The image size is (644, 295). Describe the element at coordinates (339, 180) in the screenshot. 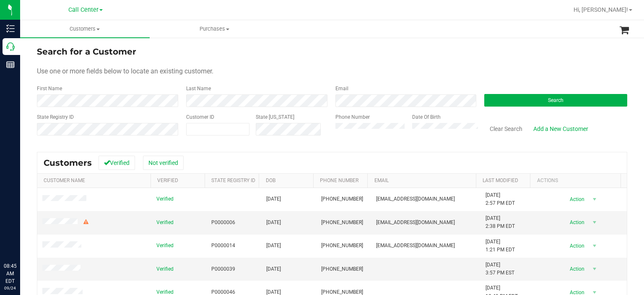

I see `a: Phone Number` at that location.